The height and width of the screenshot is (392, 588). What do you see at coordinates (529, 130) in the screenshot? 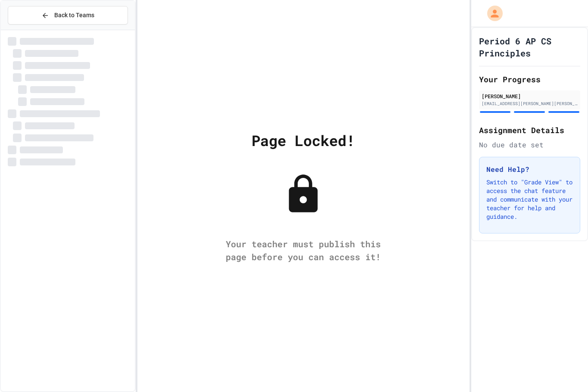
I see `h2: Assignment Details` at bounding box center [529, 130].